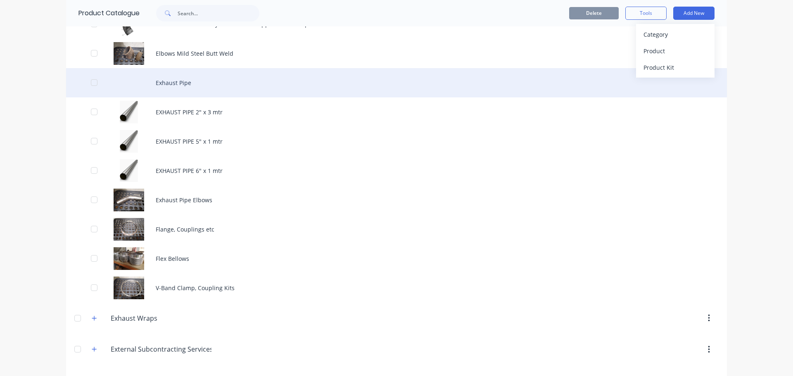 The width and height of the screenshot is (793, 376). I want to click on div: EXHAUST PIPE 5" x 1 mtrEXHAUST PIPE 5" x 1 mtr, so click(396, 141).